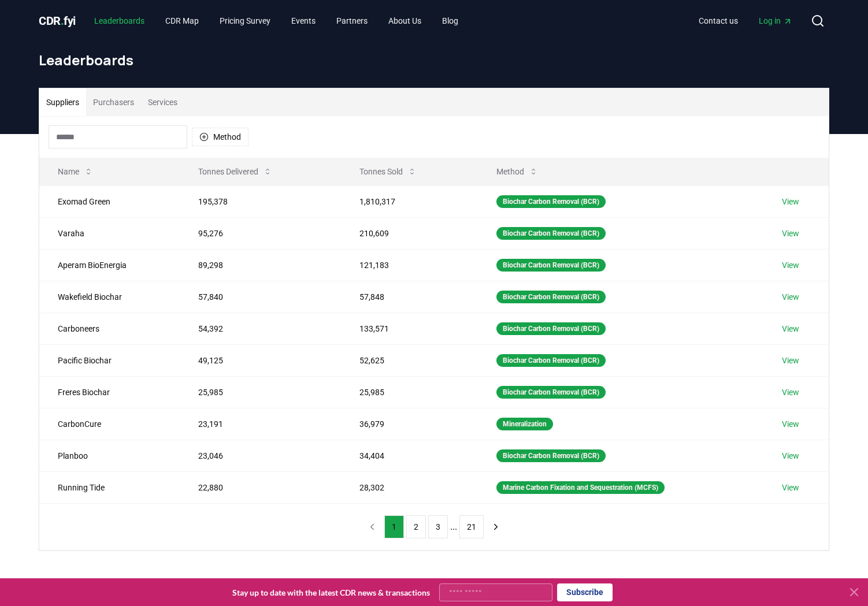 This screenshot has height=606, width=868. I want to click on a: Leaderboards, so click(119, 21).